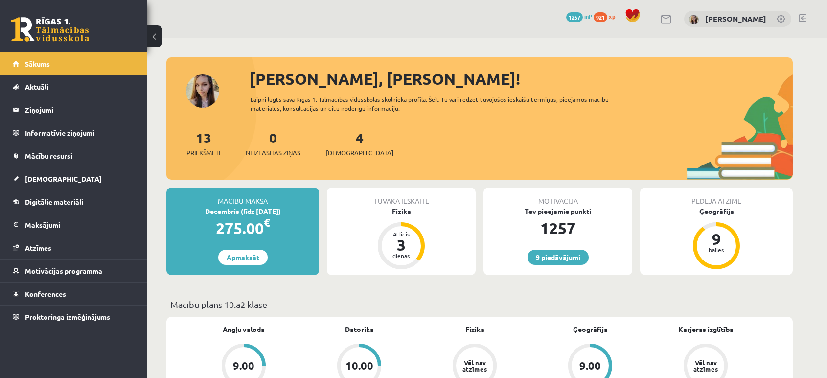 This screenshot has height=378, width=827. I want to click on a: Digitālie materiāli, so click(73, 202).